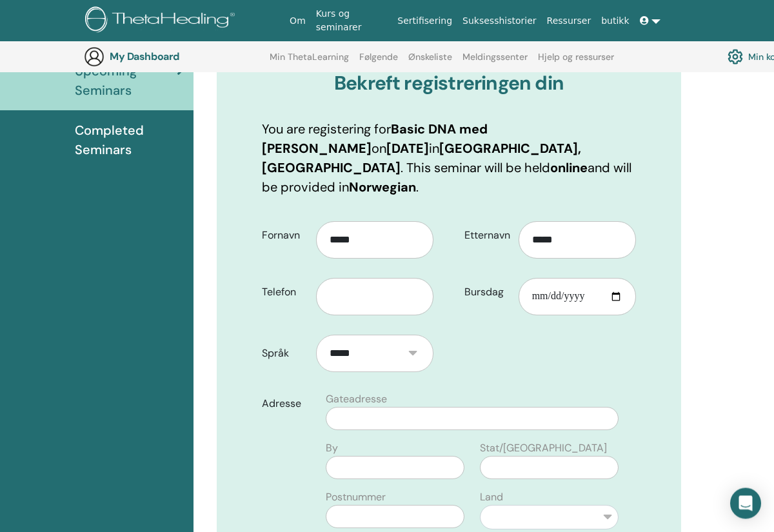 The image size is (774, 532). I want to click on img: logo.png, so click(162, 20).